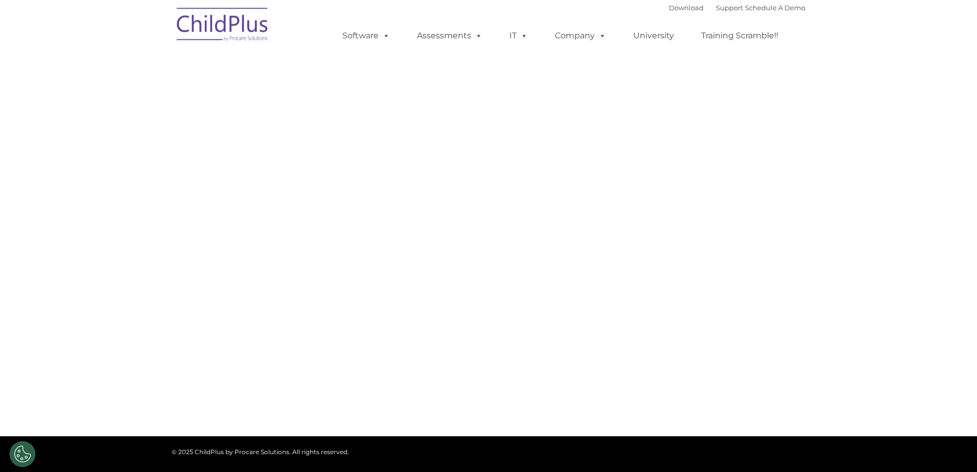 This screenshot has width=977, height=472. Describe the element at coordinates (260, 452) in the screenshot. I see `span: © 2025 ChildPlus by Procare Solutions. All rights reserved.` at that location.